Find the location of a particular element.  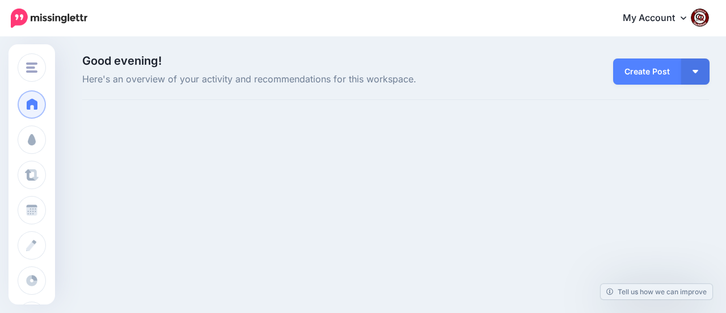

a: Tell us how we can improve is located at coordinates (657, 291).